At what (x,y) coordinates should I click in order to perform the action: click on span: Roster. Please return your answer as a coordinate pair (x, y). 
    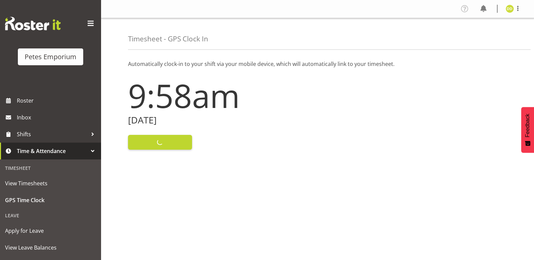
    Looking at the image, I should click on (57, 101).